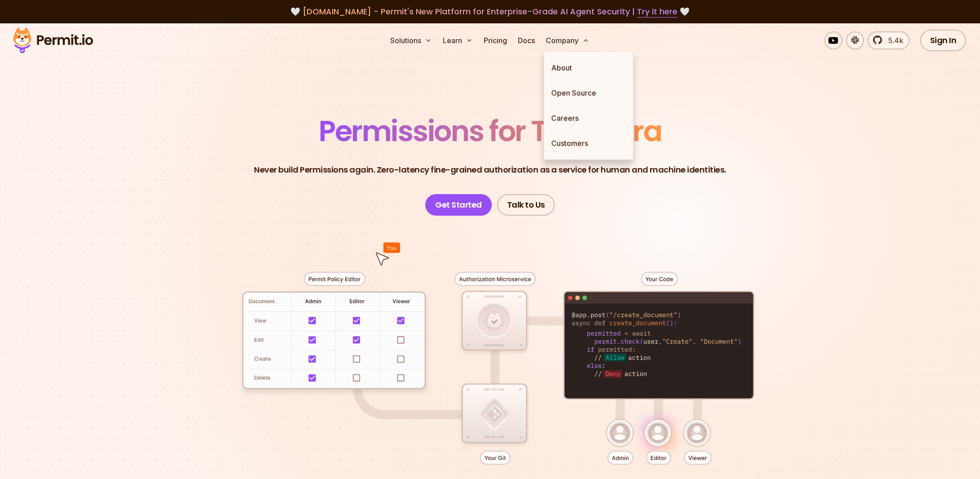 This screenshot has height=479, width=980. I want to click on span: 5.4k, so click(893, 41).